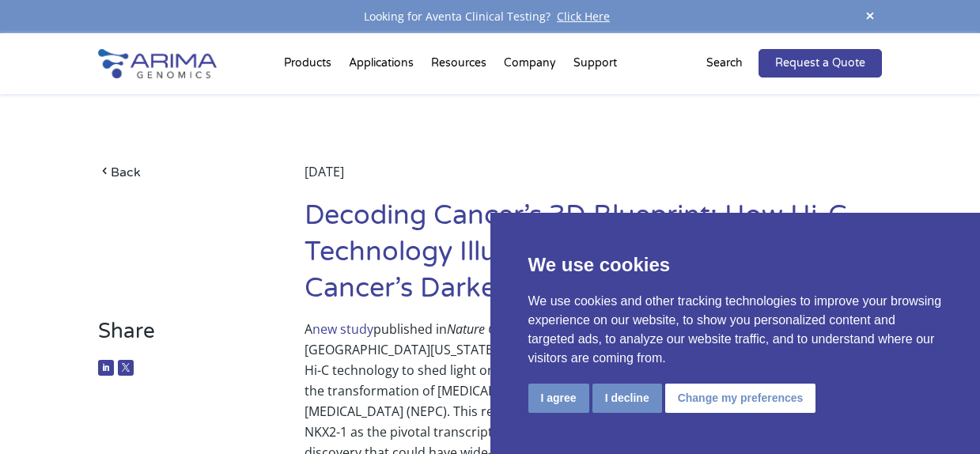 This screenshot has height=454, width=980. What do you see at coordinates (490, 16) in the screenshot?
I see `div: Looking for Aventa Clinical Testing?` at bounding box center [490, 16].